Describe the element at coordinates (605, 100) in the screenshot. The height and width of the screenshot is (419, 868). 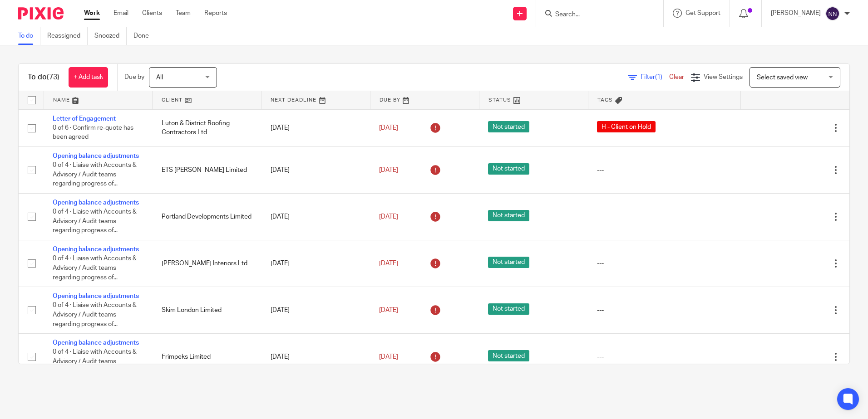
I see `span: Tags` at that location.